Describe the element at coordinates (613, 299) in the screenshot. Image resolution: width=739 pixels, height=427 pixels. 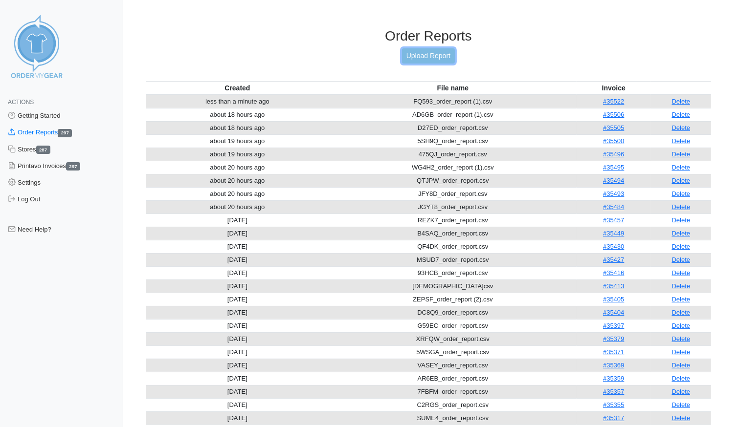
I see `a: #35405` at that location.